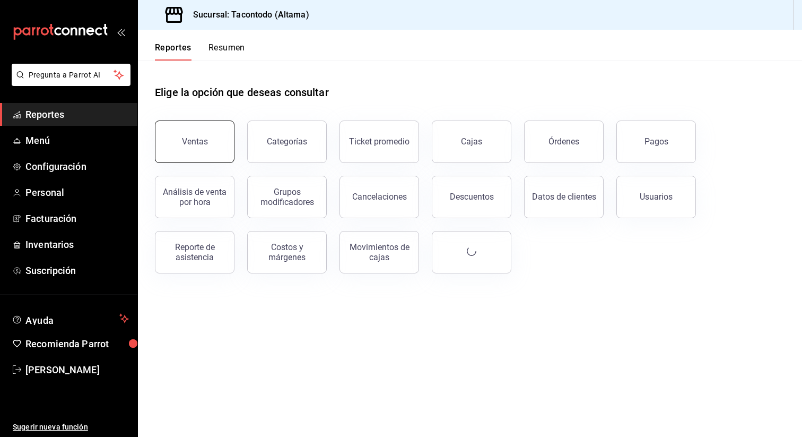 This screenshot has width=802, height=437. Describe the element at coordinates (287, 197) in the screenshot. I see `button: Grupos modificadores` at that location.